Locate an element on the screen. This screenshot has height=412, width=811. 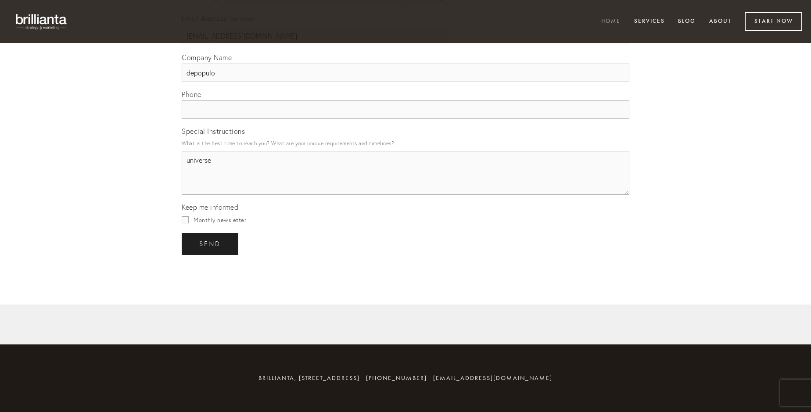
img: brillianta - research, strategy, marketing is located at coordinates (42, 22).